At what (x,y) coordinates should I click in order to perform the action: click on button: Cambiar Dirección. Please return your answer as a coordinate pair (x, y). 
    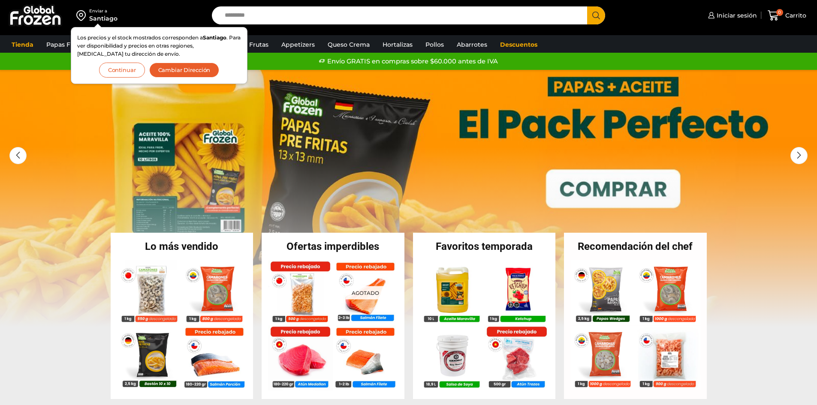
    Looking at the image, I should click on (184, 70).